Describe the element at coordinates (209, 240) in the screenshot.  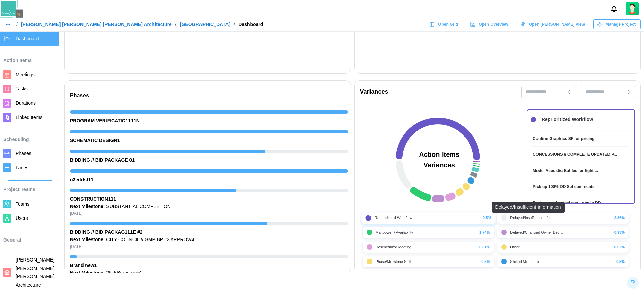
I see `div: CITY COUNCIL // GMP BP #2 APPROVAL` at that location.